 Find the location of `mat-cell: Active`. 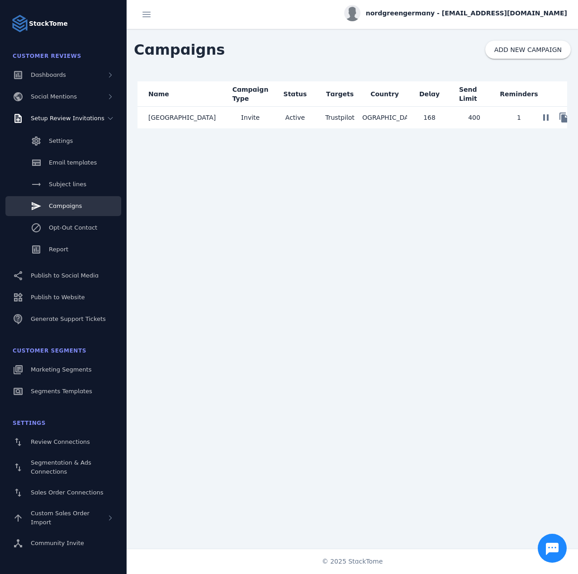

mat-cell: Active is located at coordinates (295, 118).